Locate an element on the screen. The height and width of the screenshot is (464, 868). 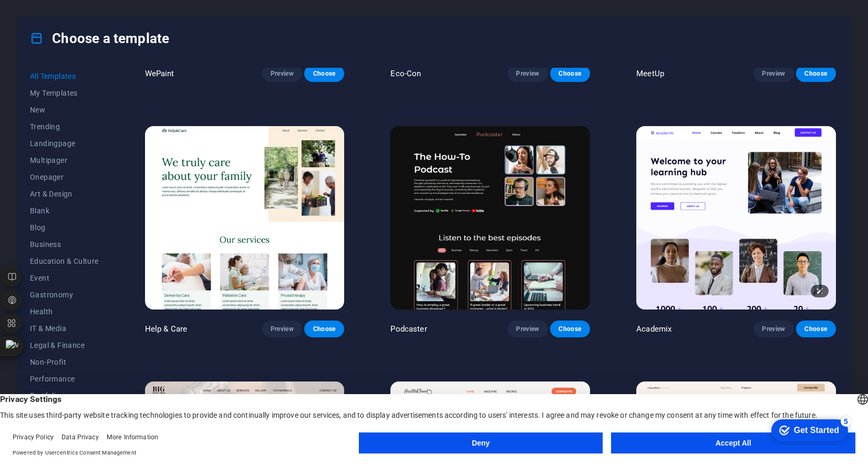
span: New is located at coordinates (64, 110).